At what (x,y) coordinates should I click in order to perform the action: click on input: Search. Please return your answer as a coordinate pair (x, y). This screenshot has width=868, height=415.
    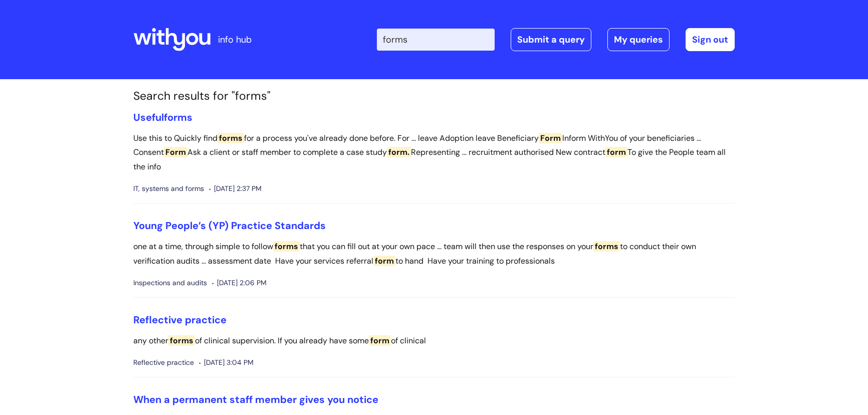
    Looking at the image, I should click on (435, 39).